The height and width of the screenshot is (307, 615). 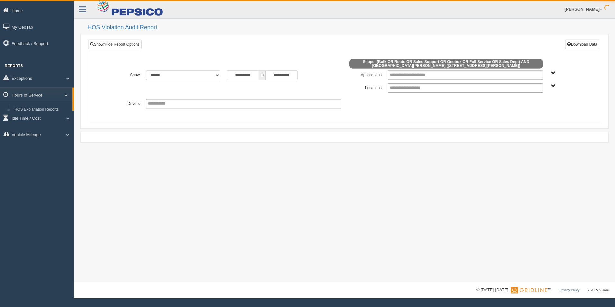 I want to click on span: v. 2025.6.2844, so click(x=598, y=290).